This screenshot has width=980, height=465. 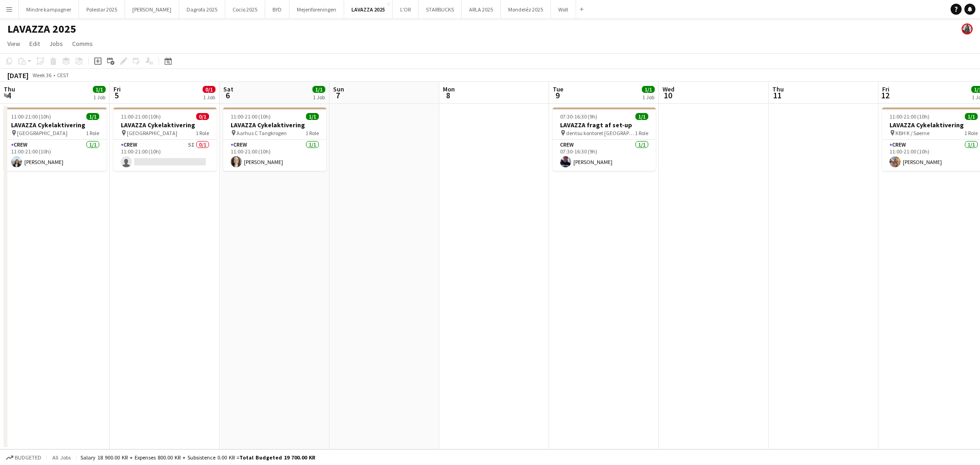 I want to click on button: LAVAZZA 2025, so click(x=369, y=9).